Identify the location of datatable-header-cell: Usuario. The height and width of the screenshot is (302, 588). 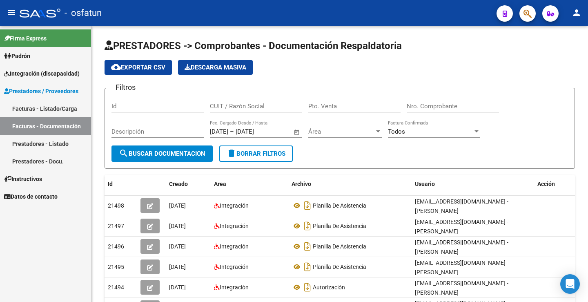
(472, 184).